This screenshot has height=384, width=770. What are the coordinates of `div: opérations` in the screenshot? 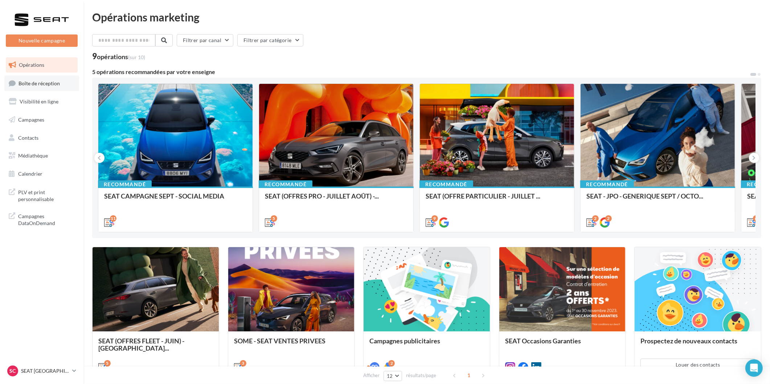 It's located at (121, 57).